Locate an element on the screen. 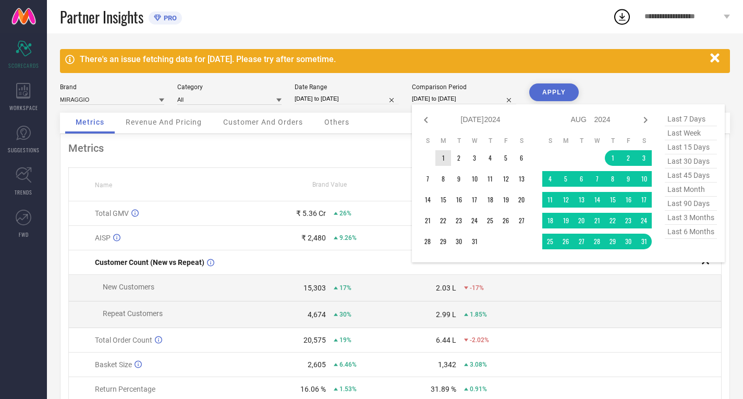 The width and height of the screenshot is (743, 399). td: Wed Jul 31 2024 is located at coordinates (474, 241).